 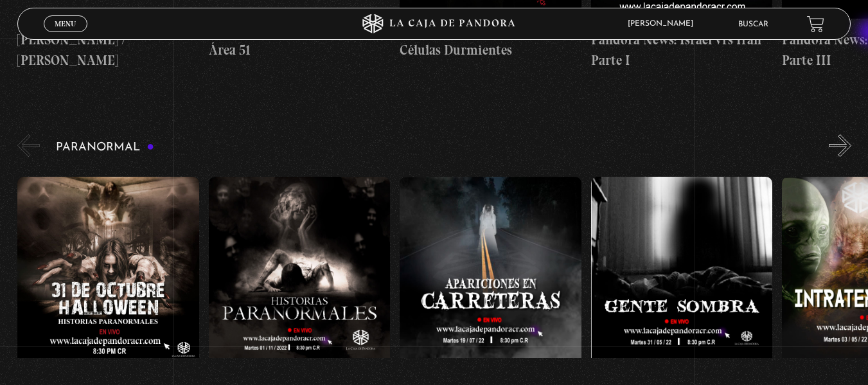 I want to click on h4: Pandora News: Israel vrs Irán Parte I, so click(x=681, y=50).